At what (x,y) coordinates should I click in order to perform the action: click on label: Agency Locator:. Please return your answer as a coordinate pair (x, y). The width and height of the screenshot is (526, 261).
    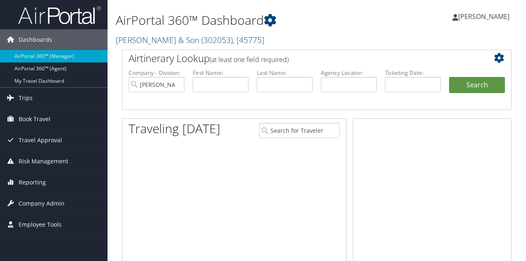
    Looking at the image, I should click on (349, 73).